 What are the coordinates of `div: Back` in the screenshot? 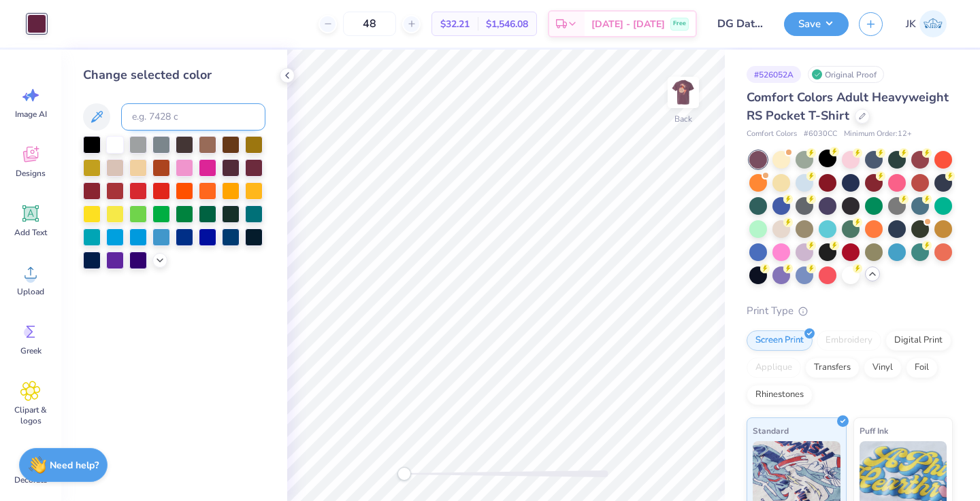 It's located at (683, 119).